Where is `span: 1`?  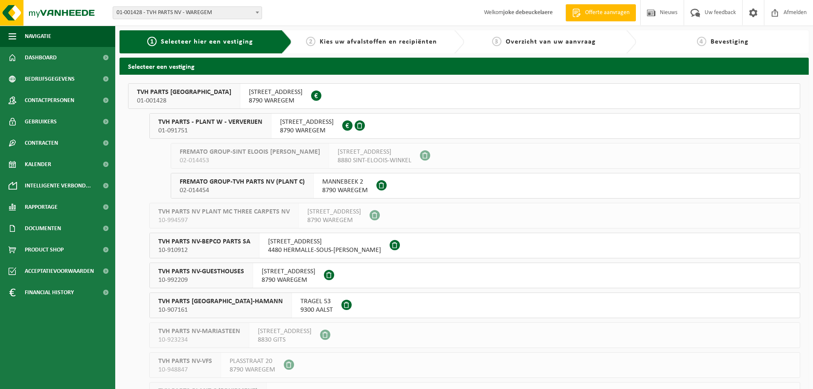
span: 1 is located at coordinates (152, 41).